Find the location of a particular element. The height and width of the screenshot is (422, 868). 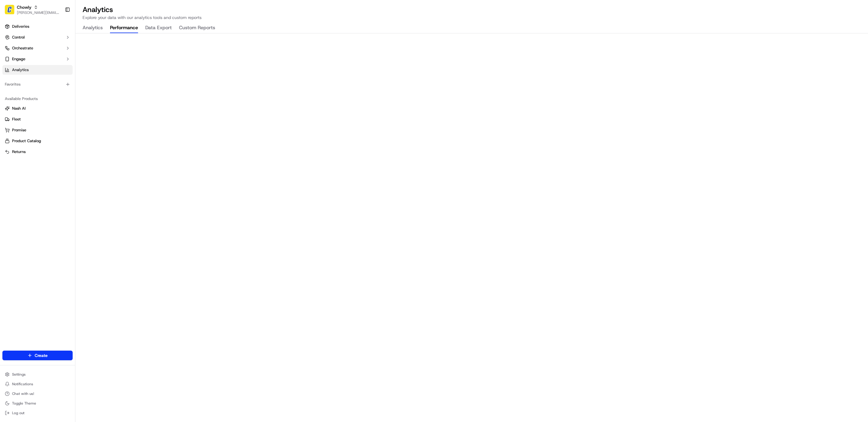

div: Available Products is located at coordinates (37, 99).